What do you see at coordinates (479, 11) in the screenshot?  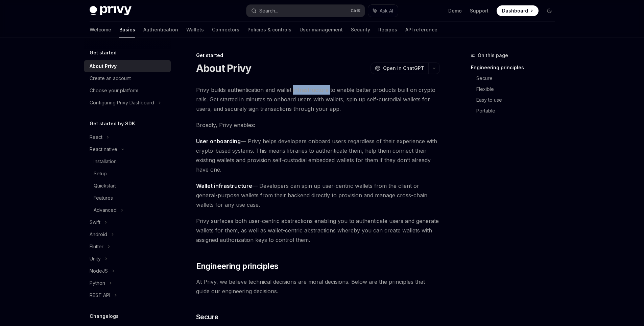 I see `a: Support` at bounding box center [479, 11].